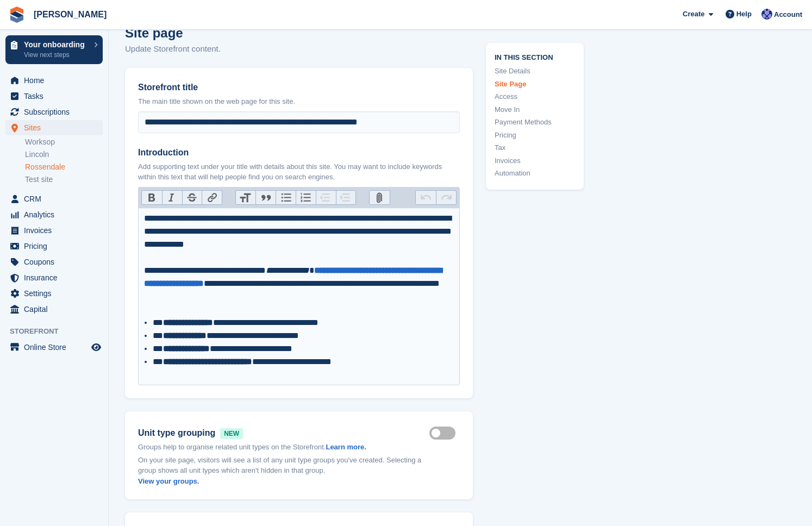  I want to click on a: Worksop, so click(63, 142).